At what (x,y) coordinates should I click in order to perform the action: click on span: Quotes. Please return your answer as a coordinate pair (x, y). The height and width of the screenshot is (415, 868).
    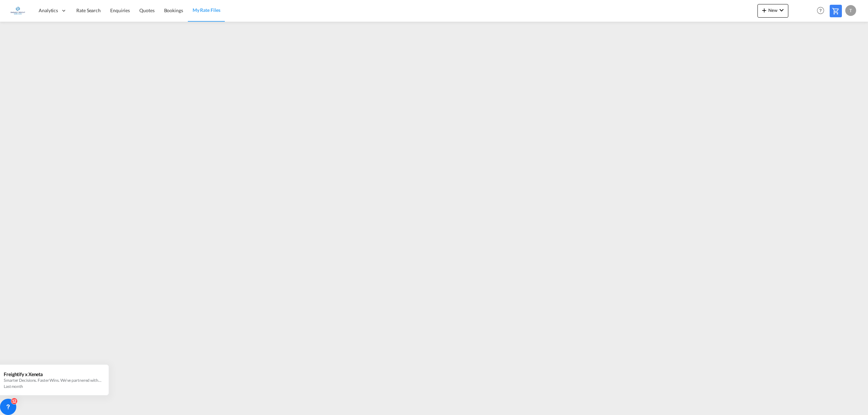
    Looking at the image, I should click on (147, 10).